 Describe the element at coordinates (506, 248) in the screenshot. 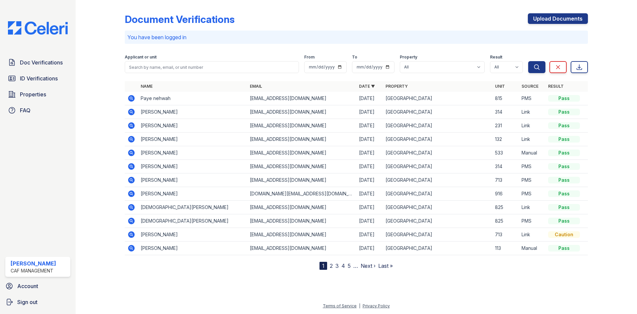

I see `td: 113` at that location.